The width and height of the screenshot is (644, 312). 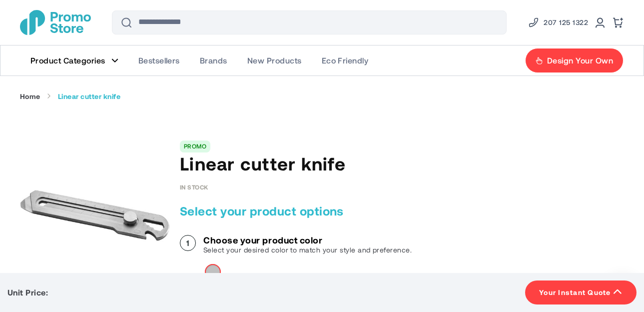 I want to click on span: Product Categories, so click(x=68, y=60).